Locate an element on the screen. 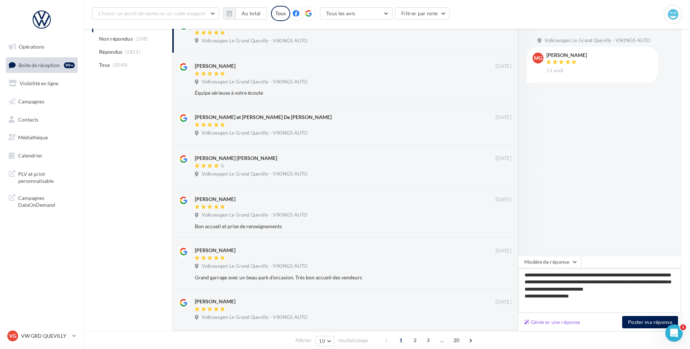 Image resolution: width=690 pixels, height=349 pixels. span: Non répondus is located at coordinates (116, 39).